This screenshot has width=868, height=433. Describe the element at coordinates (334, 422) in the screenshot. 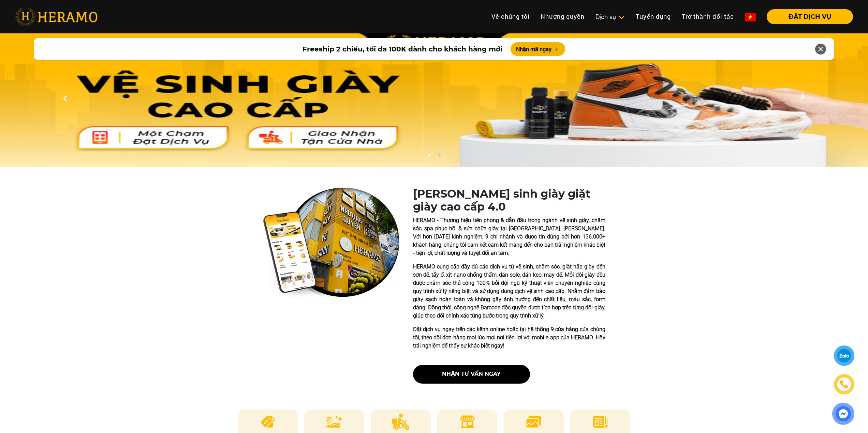

I see `img: process.png` at that location.